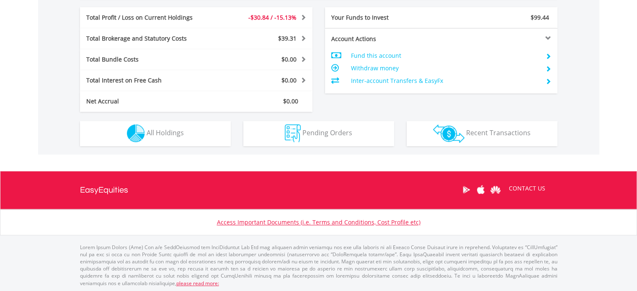 The width and height of the screenshot is (637, 291). I want to click on img: holdings-wht.png, so click(136, 133).